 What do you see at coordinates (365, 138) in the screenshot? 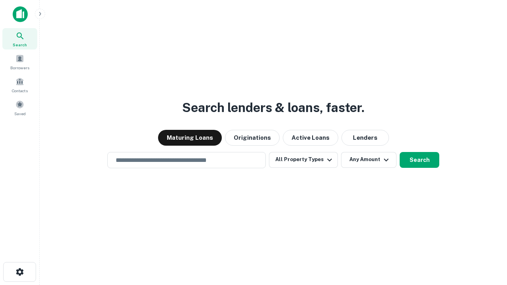
I see `button: Lenders` at bounding box center [365, 138].